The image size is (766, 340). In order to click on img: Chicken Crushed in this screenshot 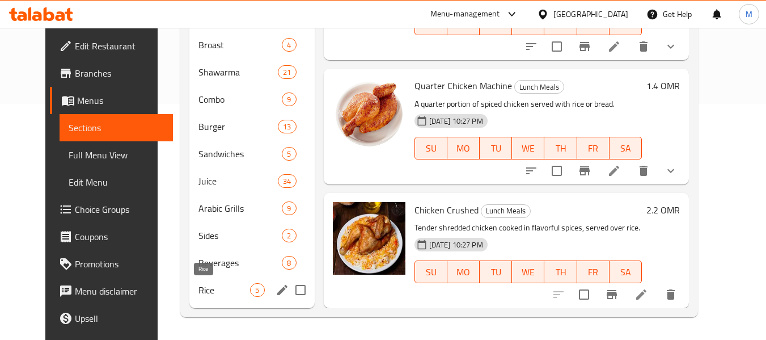, I will do `click(369, 238)`.